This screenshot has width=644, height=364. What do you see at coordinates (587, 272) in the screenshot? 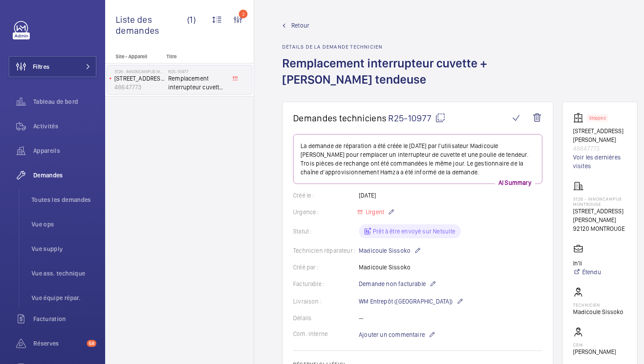
I see `a: Étendu` at bounding box center [587, 272].